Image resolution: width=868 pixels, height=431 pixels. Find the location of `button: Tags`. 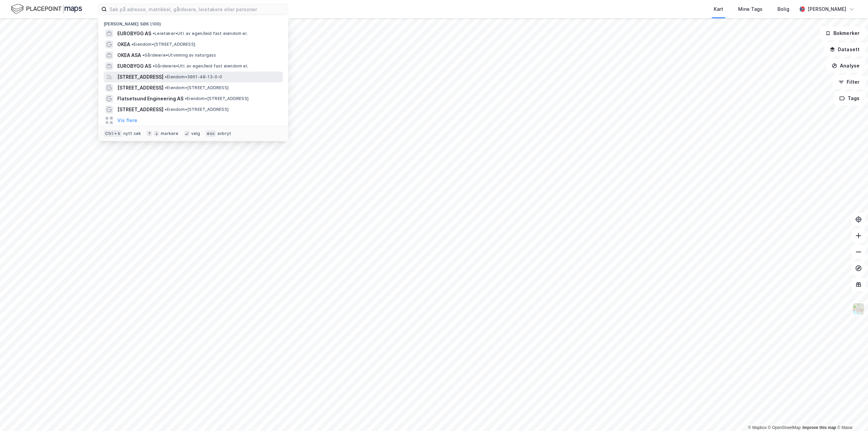

button: Tags is located at coordinates (849, 99).